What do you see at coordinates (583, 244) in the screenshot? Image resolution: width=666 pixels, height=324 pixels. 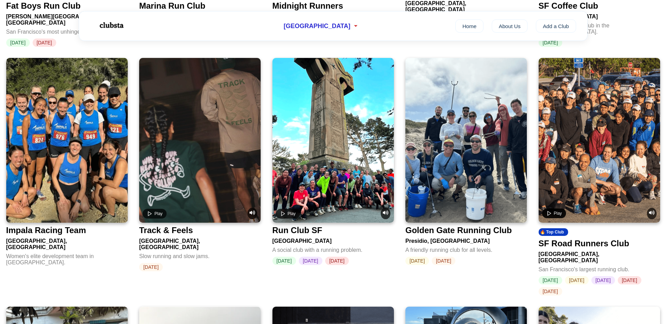 I see `div: SF Road Runners Club` at bounding box center [583, 244].